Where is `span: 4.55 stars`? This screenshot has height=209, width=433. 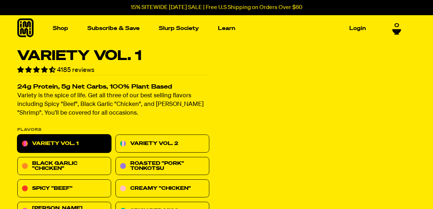
span: 4.55 stars is located at coordinates (37, 70).